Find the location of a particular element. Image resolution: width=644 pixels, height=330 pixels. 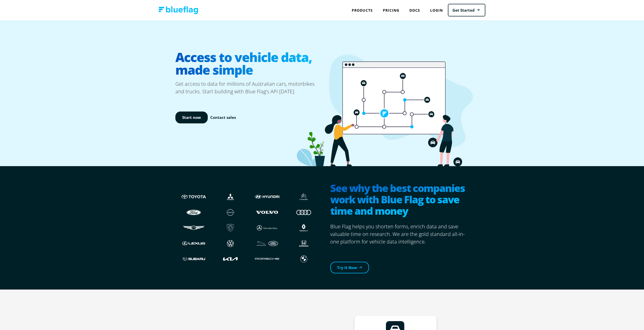

img: Mercedes logo is located at coordinates (267, 228).